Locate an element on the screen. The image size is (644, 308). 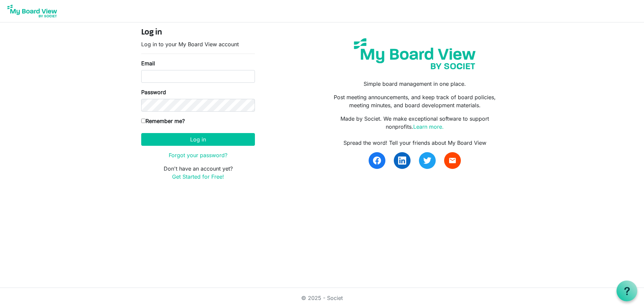
img: my-board-view-societ.svg is located at coordinates (415, 54).